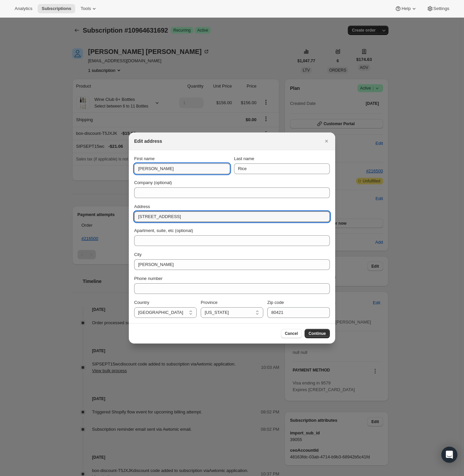 The height and width of the screenshot is (476, 464). I want to click on span: Zip code, so click(276, 302).